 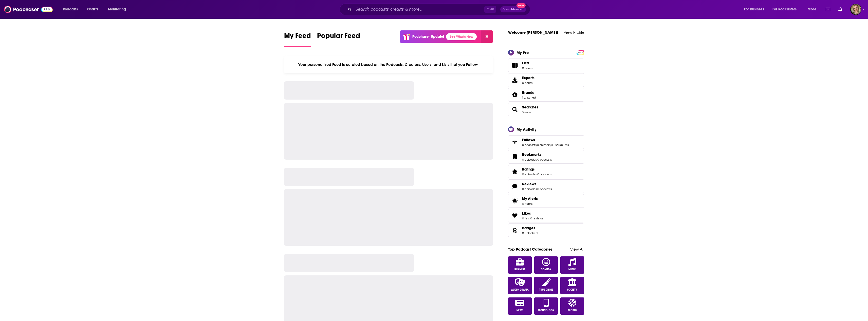 What do you see at coordinates (546, 142) in the screenshot?
I see `span: Follows` at bounding box center [546, 142].